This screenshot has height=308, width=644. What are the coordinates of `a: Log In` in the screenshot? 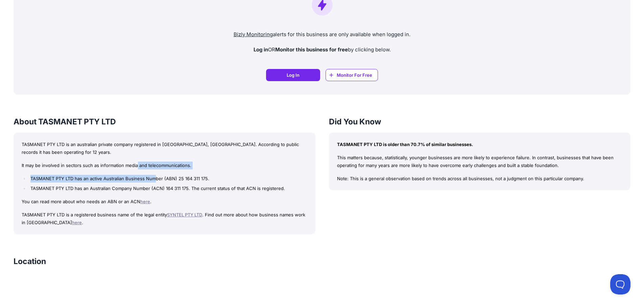 It's located at (293, 75).